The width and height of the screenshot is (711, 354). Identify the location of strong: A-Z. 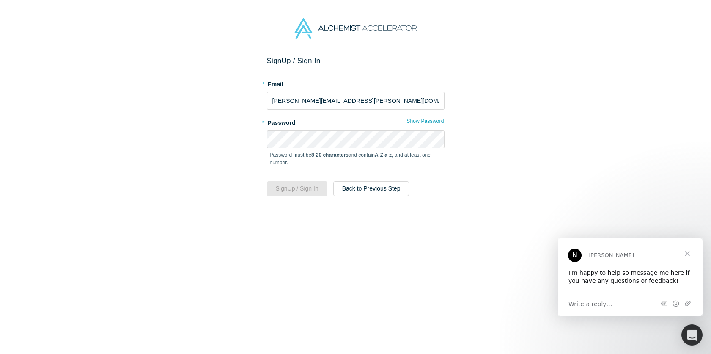
(379, 155).